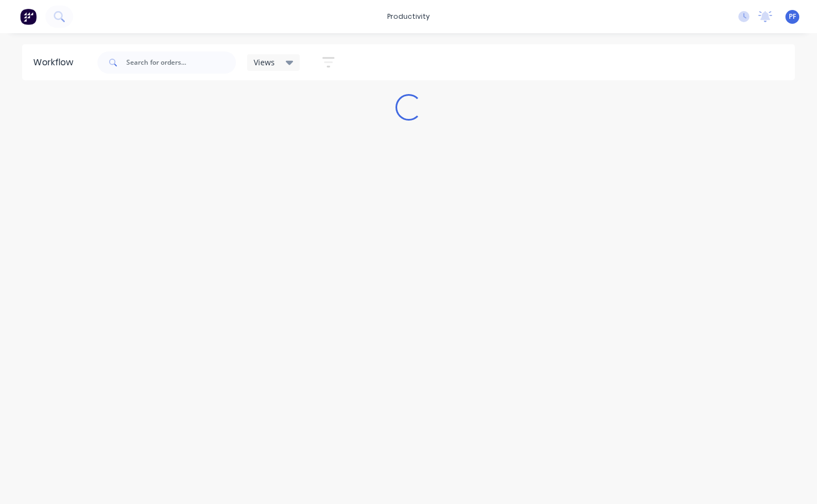 This screenshot has width=817, height=504. What do you see at coordinates (792, 16) in the screenshot?
I see `span: PF` at bounding box center [792, 16].